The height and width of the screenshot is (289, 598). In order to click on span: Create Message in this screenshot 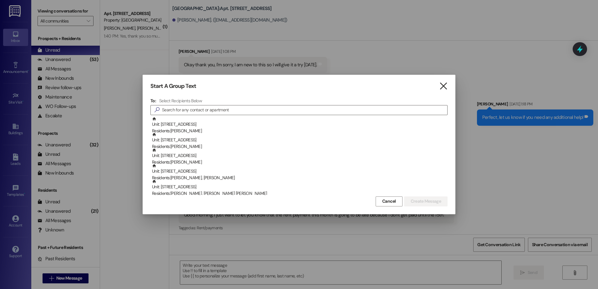, I will do `click(426, 201)`.